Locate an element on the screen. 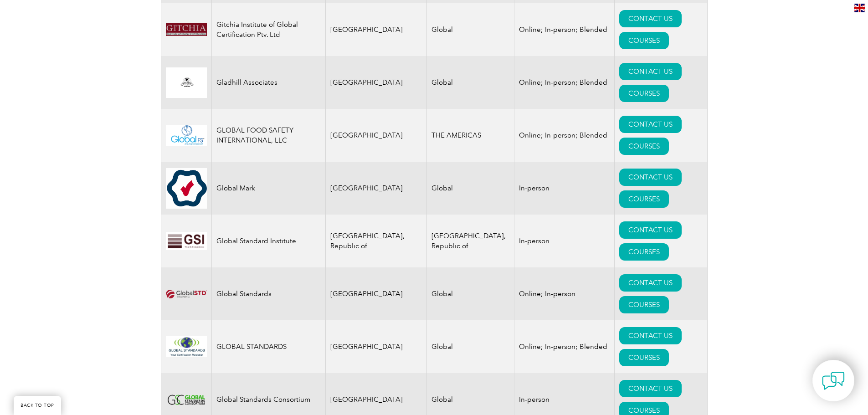  img: 49030bbf-2278-ea11-a811-000d3ae11abd-logo.png is located at coordinates (187, 399).